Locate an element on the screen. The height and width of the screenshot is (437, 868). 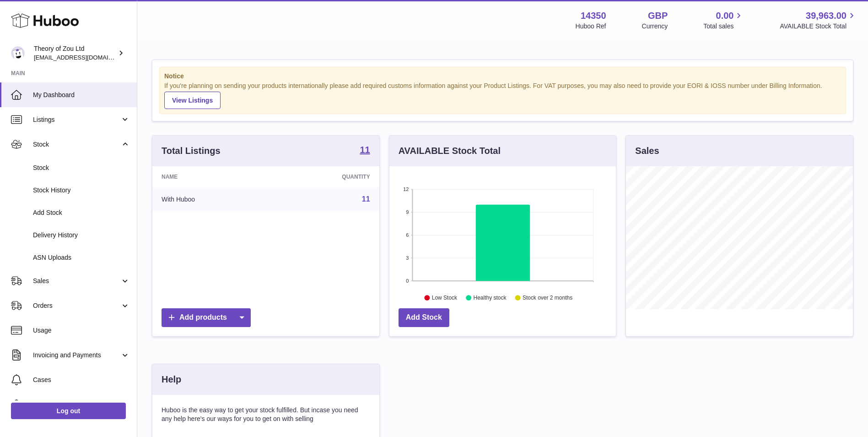
a: 0.00 Total sales is located at coordinates (723, 20).